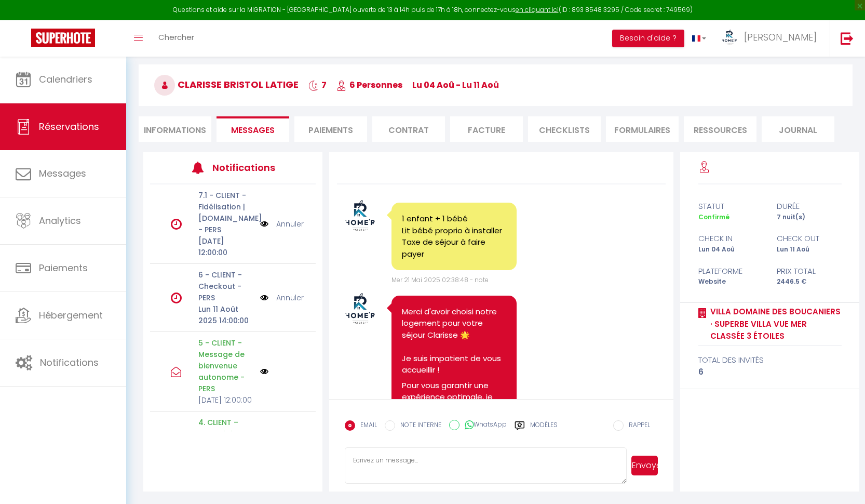 This screenshot has width=865, height=504. I want to click on div: check out, so click(809, 239).